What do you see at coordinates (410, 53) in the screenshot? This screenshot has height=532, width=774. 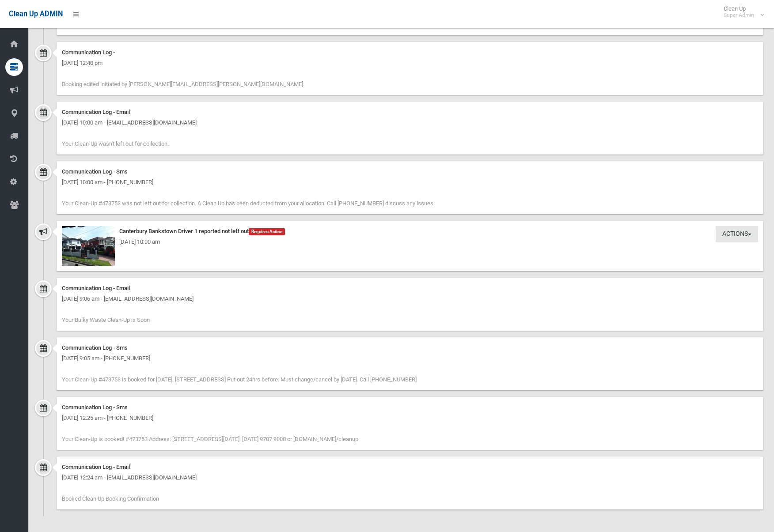 I see `div: Communication Log -` at bounding box center [410, 53].